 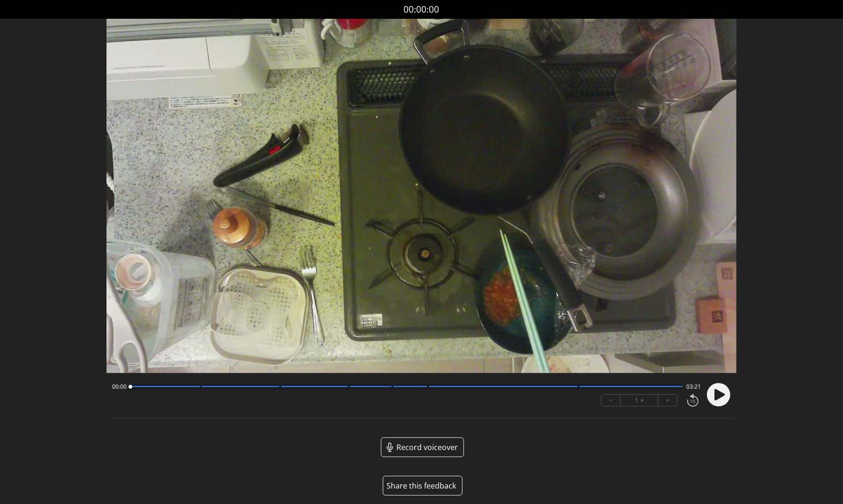 I want to click on span: 03:21, so click(x=693, y=387).